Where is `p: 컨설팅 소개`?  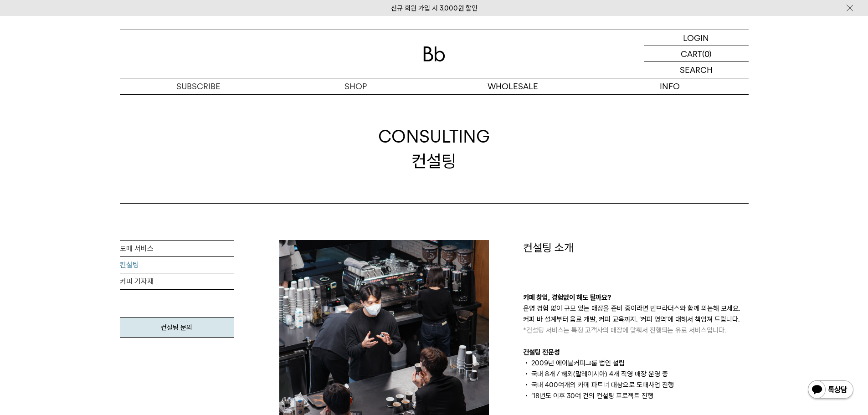
p: 컨설팅 소개 is located at coordinates (636, 248).